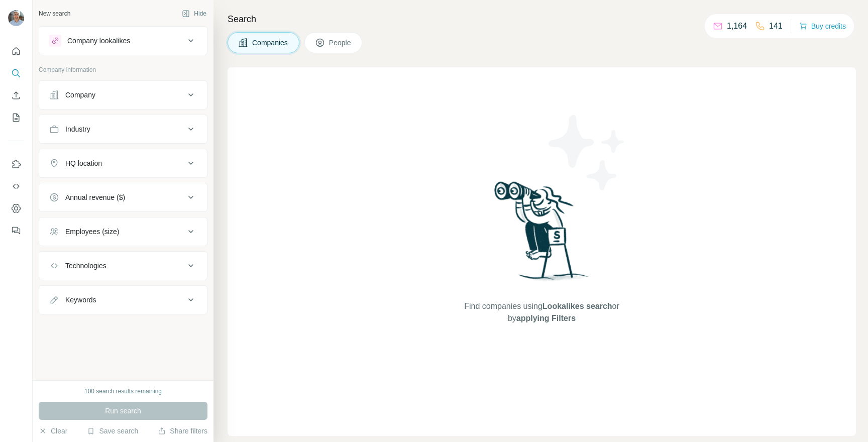  I want to click on div: Industry, so click(77, 129).